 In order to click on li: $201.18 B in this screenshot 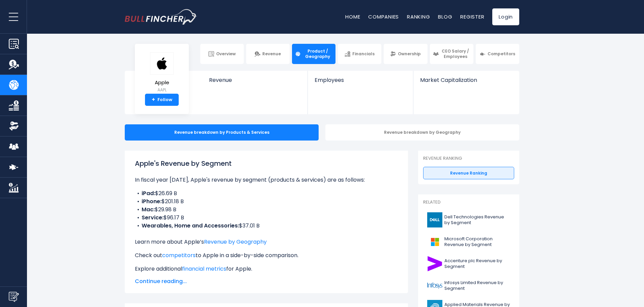, I will do `click(267, 202)`.